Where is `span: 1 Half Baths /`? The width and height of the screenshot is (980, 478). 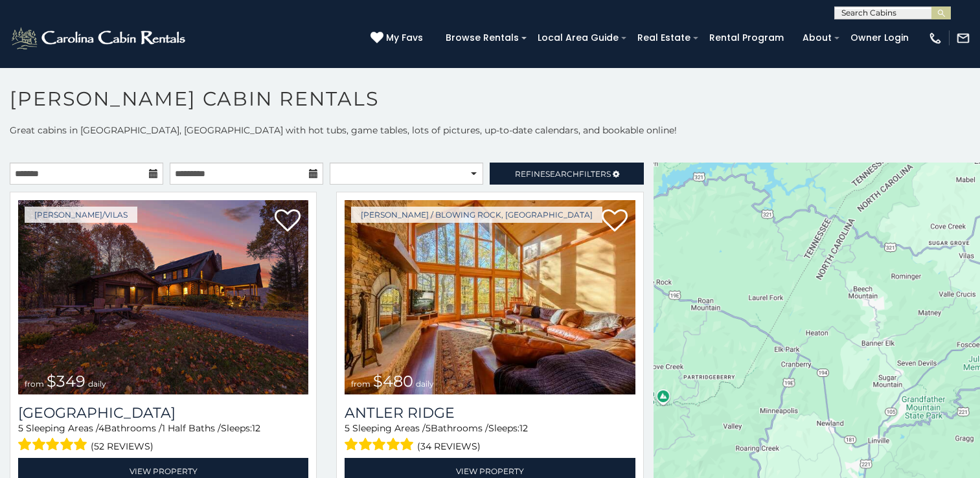 span: 1 Half Baths / is located at coordinates (191, 428).